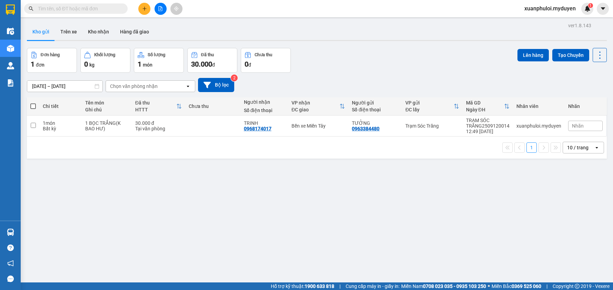 Image resolution: width=613 pixels, height=290 pixels. What do you see at coordinates (375, 103) in the screenshot?
I see `div: Người gửi` at bounding box center [375, 103].